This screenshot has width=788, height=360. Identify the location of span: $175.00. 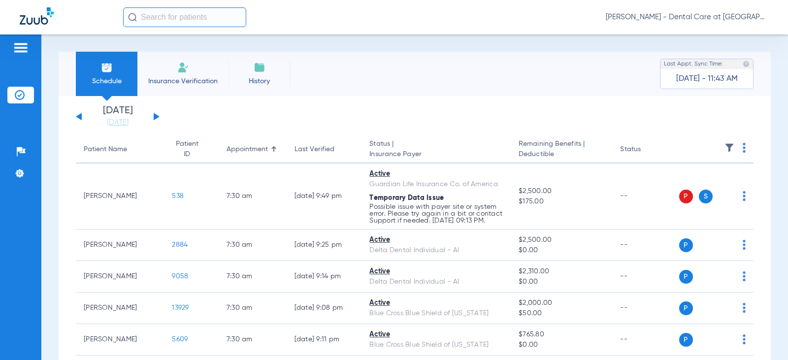
(561, 201).